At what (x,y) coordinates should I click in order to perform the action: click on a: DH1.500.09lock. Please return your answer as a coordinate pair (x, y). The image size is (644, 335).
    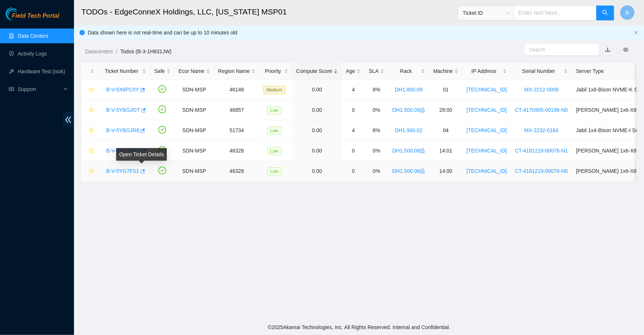
    Looking at the image, I should click on (409, 109).